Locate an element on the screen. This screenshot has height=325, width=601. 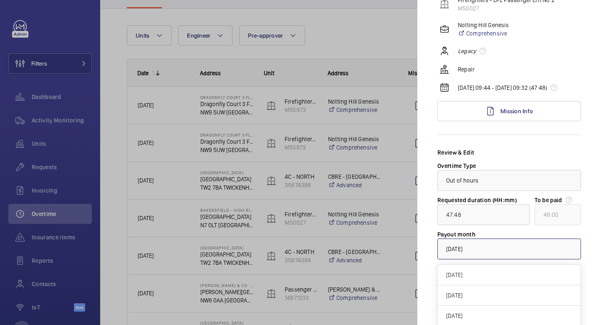
span: Out of hours is located at coordinates (462, 180).